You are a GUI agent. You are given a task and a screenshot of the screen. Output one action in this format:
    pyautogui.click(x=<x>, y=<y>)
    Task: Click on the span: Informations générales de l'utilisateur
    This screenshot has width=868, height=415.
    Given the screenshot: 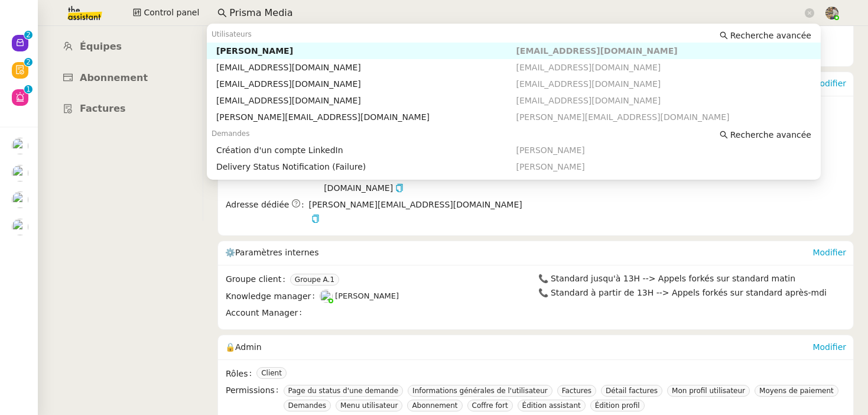 What is the action you would take?
    pyautogui.click(x=480, y=391)
    